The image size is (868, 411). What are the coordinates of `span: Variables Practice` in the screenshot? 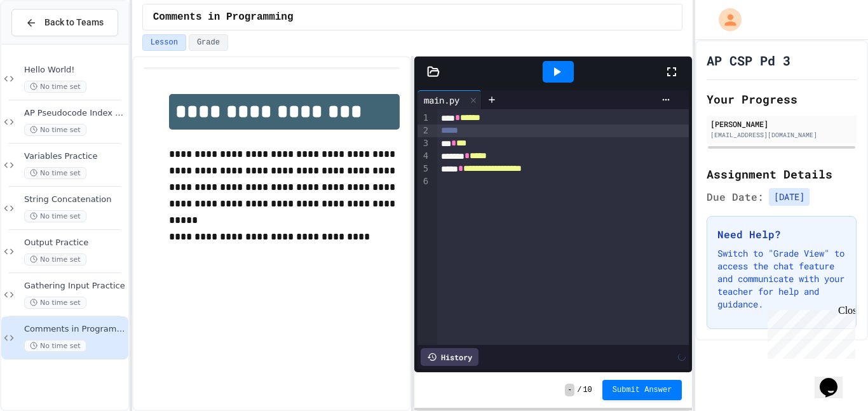 It's located at (75, 156).